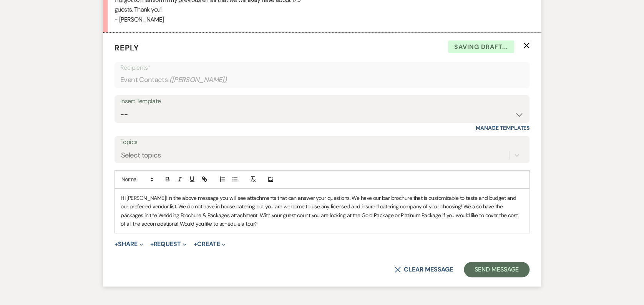 The width and height of the screenshot is (644, 305). I want to click on button: Share, so click(128, 244).